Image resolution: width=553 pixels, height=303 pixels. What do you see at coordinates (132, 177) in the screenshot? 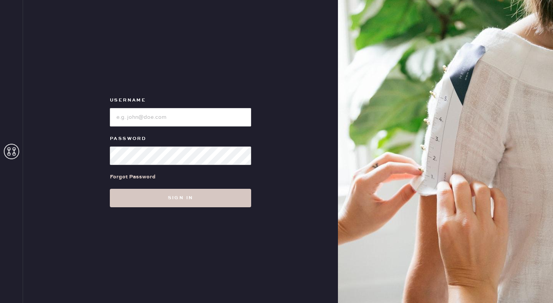
I see `a: Forgot Password` at bounding box center [132, 177].